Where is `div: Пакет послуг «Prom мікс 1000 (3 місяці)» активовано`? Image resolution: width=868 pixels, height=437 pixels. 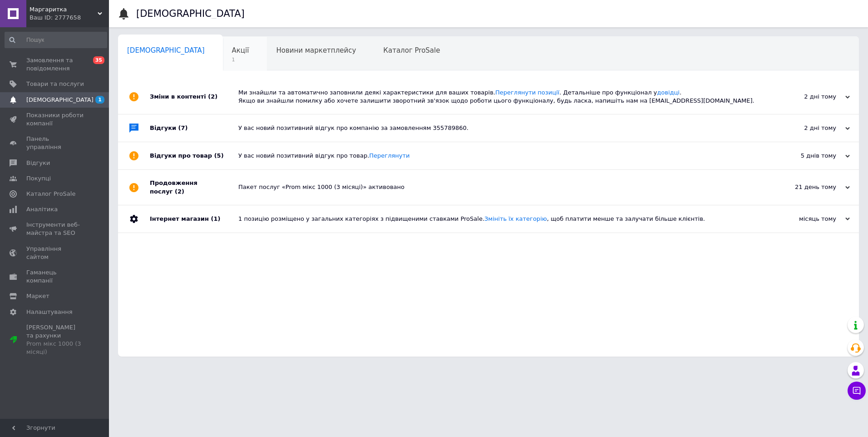 div: Пакет послуг «Prom мікс 1000 (3 місяці)» активовано is located at coordinates (499, 187).